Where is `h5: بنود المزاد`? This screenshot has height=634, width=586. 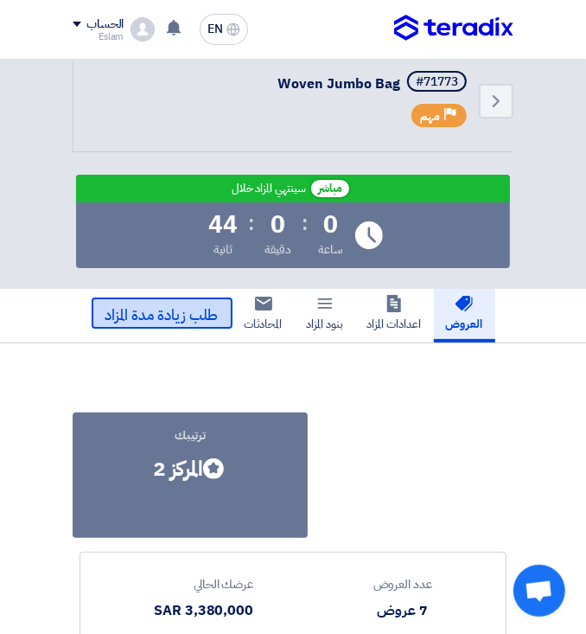
h5: بنود المزاد is located at coordinates (325, 313).